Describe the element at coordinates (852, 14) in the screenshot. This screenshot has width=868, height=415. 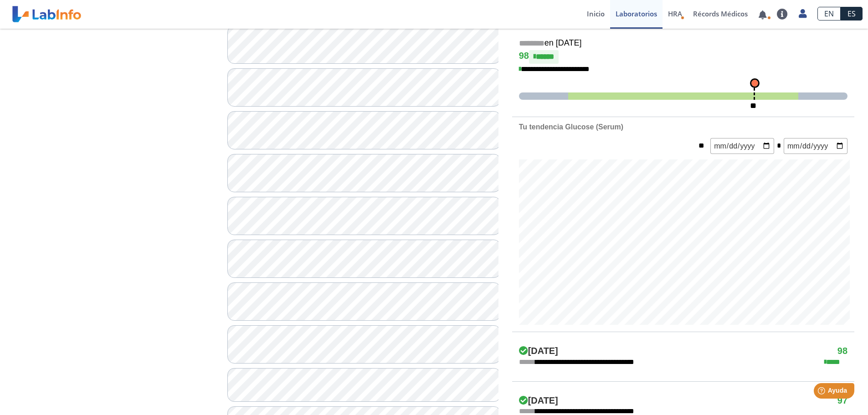
I see `a: ES` at that location.